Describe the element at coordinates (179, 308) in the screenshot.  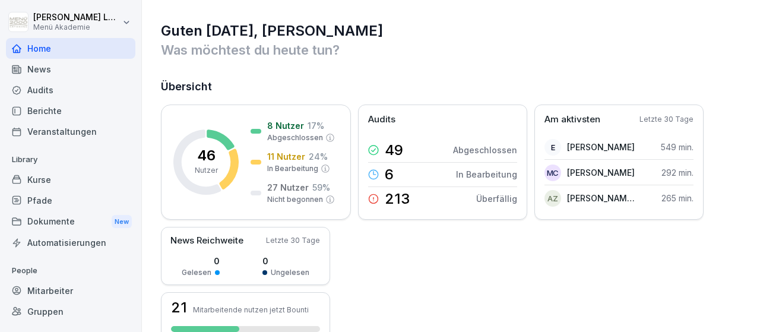
I see `h3: 21` at that location.